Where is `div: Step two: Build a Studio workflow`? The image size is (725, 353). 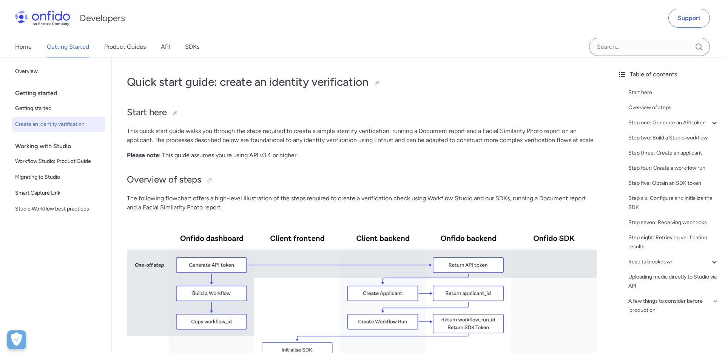
div: Step two: Build a Studio workflow is located at coordinates (674, 138).